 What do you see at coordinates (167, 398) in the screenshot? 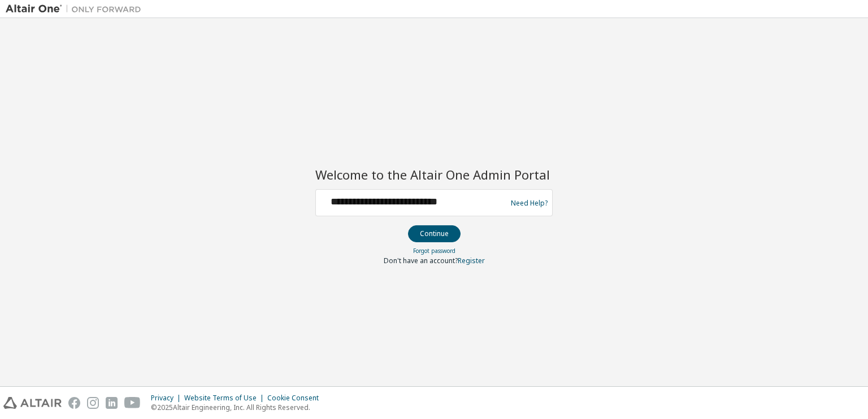
I see `div: Privacy` at bounding box center [167, 398].